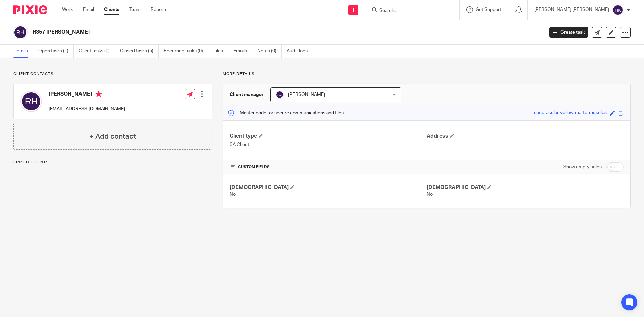 This screenshot has height=317, width=644. What do you see at coordinates (286, 113) in the screenshot?
I see `p: Master code for secure communications and files` at bounding box center [286, 113].